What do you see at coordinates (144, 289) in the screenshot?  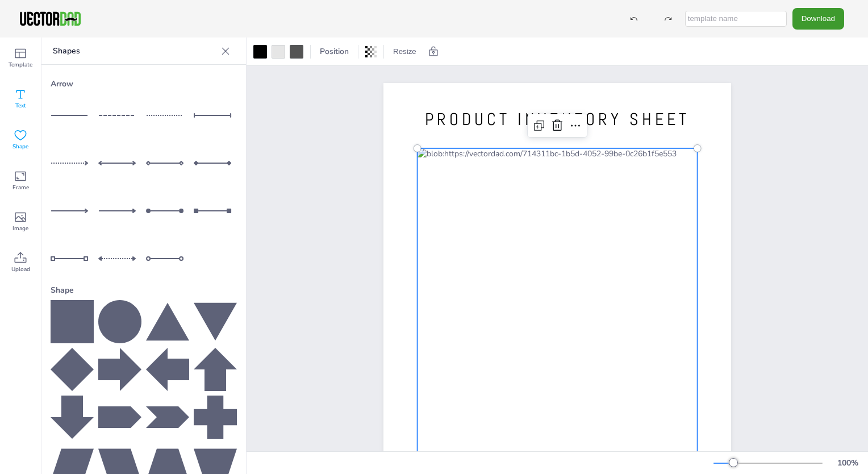 I see `div: Shape` at bounding box center [144, 289].